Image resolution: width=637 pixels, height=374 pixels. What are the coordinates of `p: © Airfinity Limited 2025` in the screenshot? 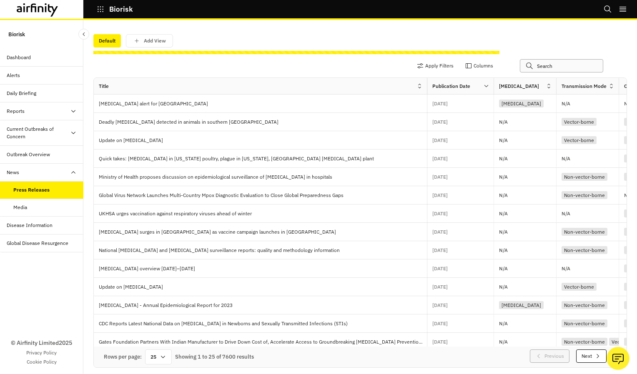 It's located at (41, 343).